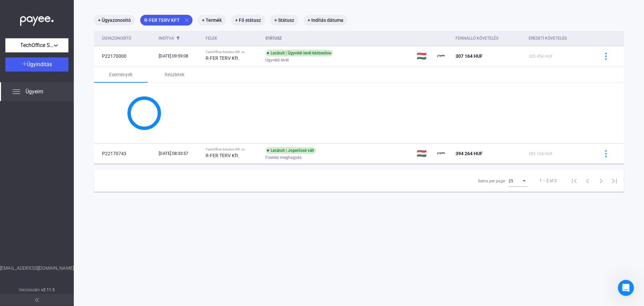 The width and height of the screenshot is (644, 306). Describe the element at coordinates (283, 157) in the screenshot. I see `span: Fizetési meghagyás` at that location.